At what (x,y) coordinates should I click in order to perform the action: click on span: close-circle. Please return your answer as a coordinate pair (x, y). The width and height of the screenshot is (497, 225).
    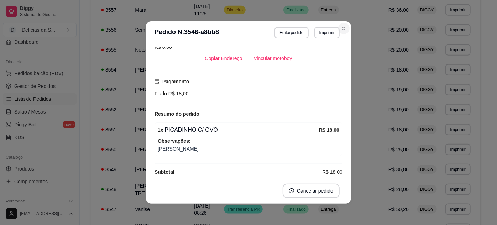
    Looking at the image, I should click on (292, 191).